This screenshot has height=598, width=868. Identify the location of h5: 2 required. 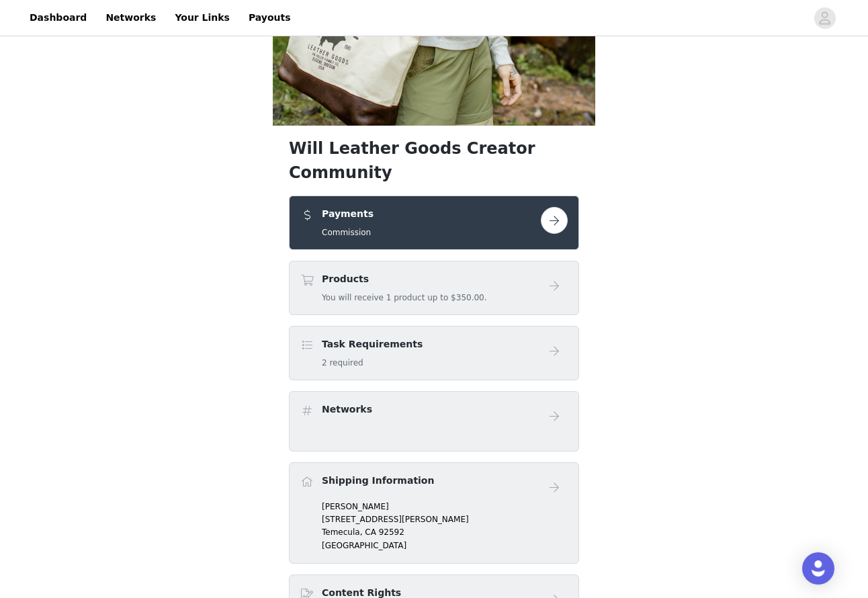
(373, 363).